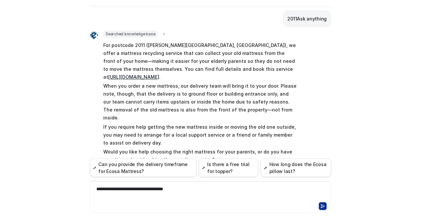 Image resolution: width=421 pixels, height=221 pixels. Describe the element at coordinates (200, 135) in the screenshot. I see `p: If you require help getting the new mattress inside or moving the old one outside, you may need t...` at that location.